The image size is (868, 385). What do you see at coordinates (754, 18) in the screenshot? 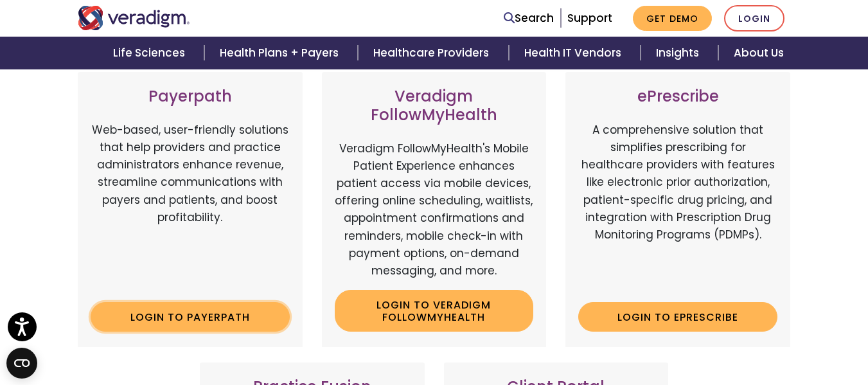
I see `a: Login` at bounding box center [754, 18].